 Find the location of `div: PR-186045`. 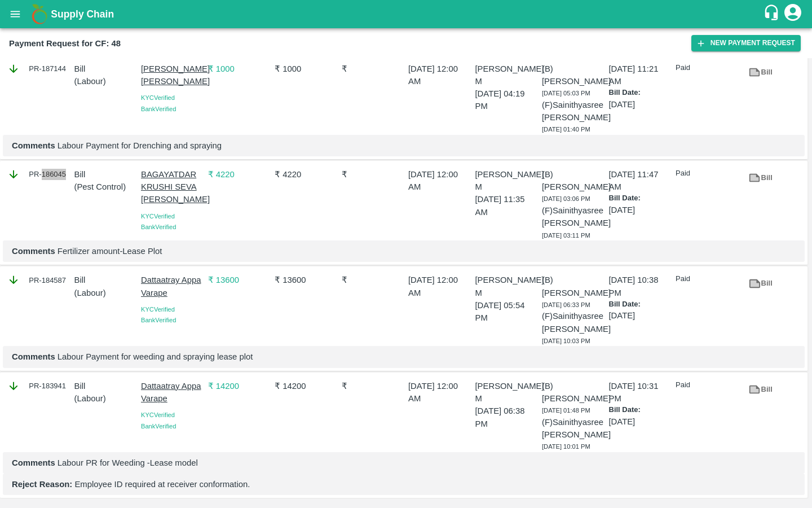

div: PR-186045 is located at coordinates (38, 175).